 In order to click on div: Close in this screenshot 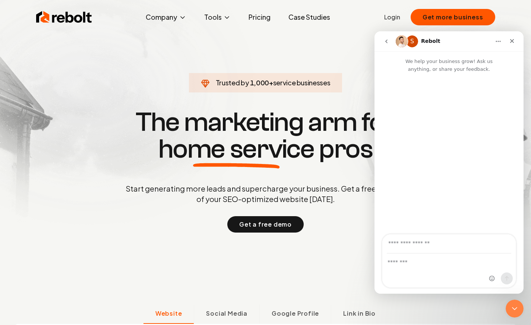, I will do `click(137, 10)`.